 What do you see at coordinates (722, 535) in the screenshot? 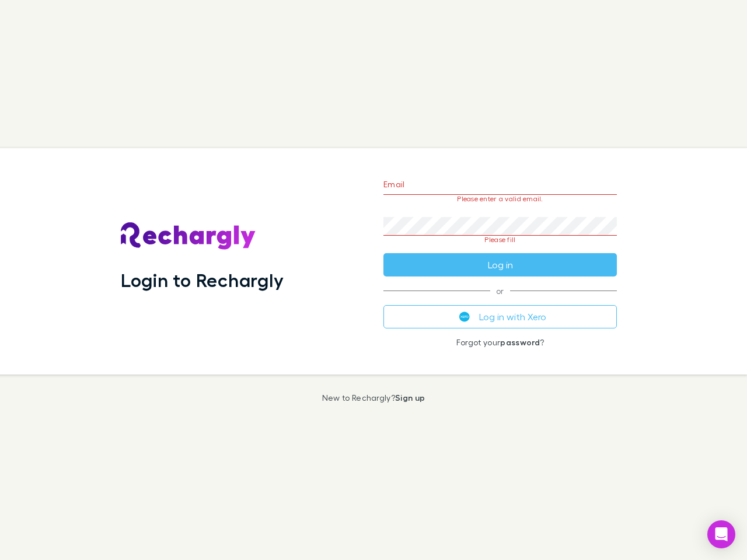
I see `div: Open Intercom Messenger` at bounding box center [722, 535].